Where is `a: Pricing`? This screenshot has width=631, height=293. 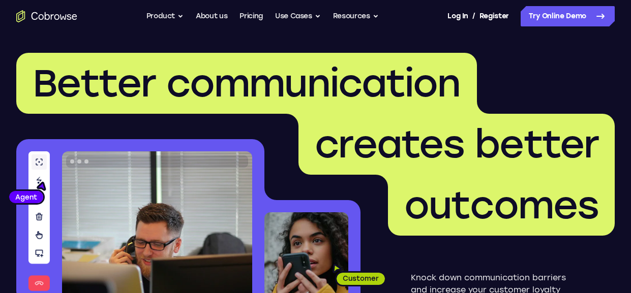 a: Pricing is located at coordinates (251, 16).